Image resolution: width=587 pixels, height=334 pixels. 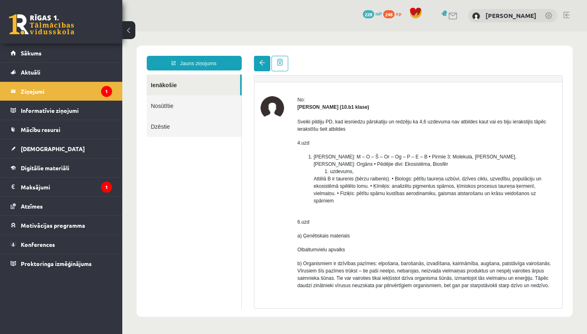 I want to click on div: No:, so click(x=305, y=68).